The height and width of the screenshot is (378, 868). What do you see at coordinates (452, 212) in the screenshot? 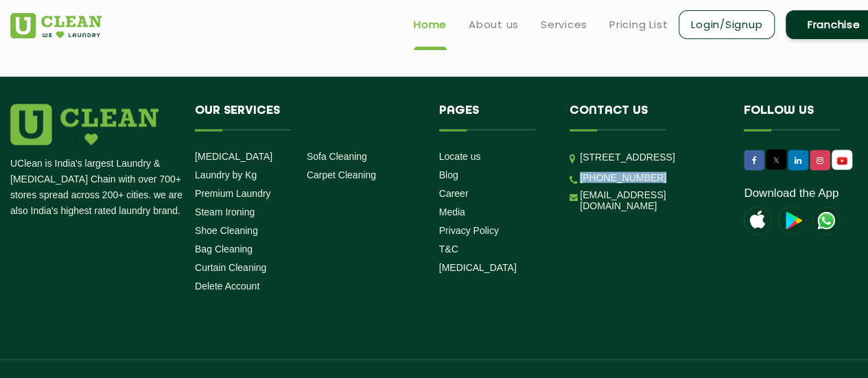
I see `a: Media` at bounding box center [452, 212].